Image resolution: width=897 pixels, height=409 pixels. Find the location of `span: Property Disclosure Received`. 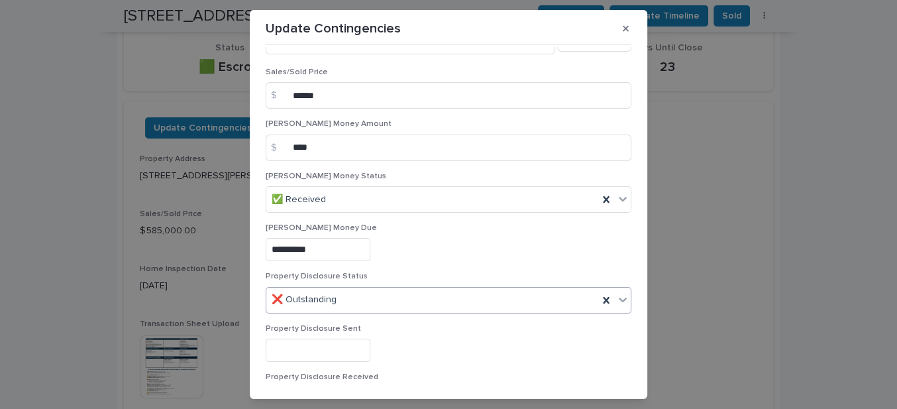

span: Property Disclosure Received is located at coordinates (322, 377).